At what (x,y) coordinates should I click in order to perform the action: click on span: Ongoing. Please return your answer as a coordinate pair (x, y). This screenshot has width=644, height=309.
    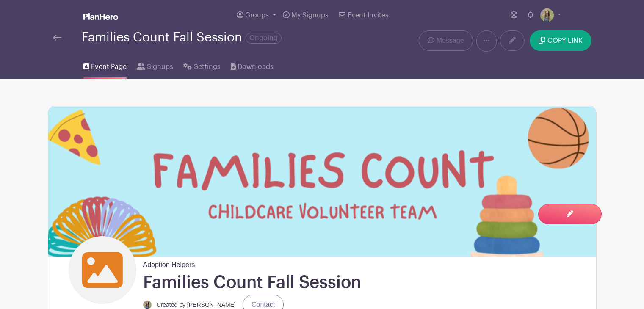
    Looking at the image, I should click on (263, 38).